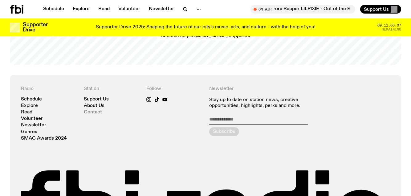 This screenshot has width=411, height=196. What do you see at coordinates (268, 89) in the screenshot?
I see `h4: Newsletter` at bounding box center [268, 89].